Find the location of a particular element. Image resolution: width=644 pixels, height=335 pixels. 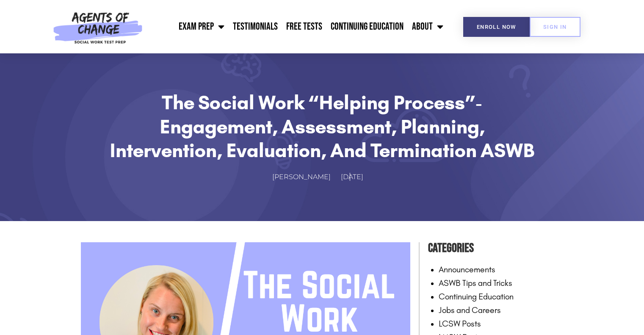

a: SIGN IN is located at coordinates (555, 27).